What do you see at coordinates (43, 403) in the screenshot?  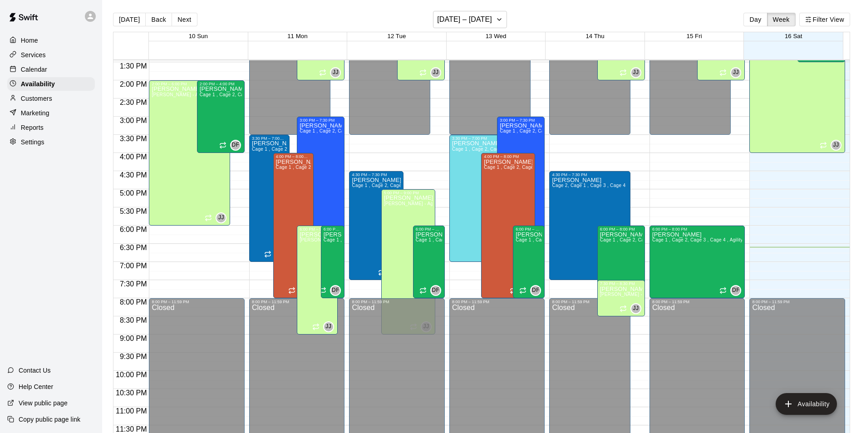 I see `p: View public page` at bounding box center [43, 403].